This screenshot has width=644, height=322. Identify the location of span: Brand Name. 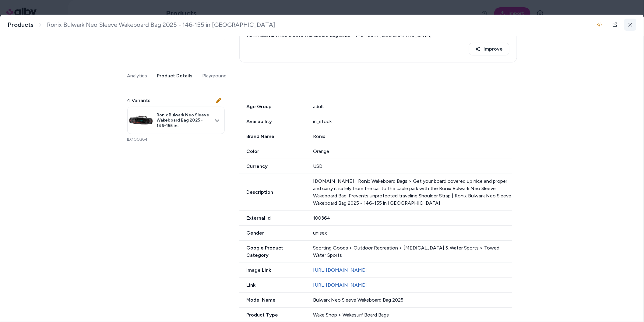
(272, 136).